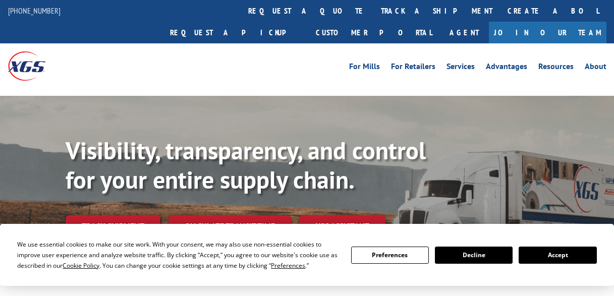 This screenshot has height=296, width=614. What do you see at coordinates (374, 32) in the screenshot?
I see `a: Customer Portal` at bounding box center [374, 32].